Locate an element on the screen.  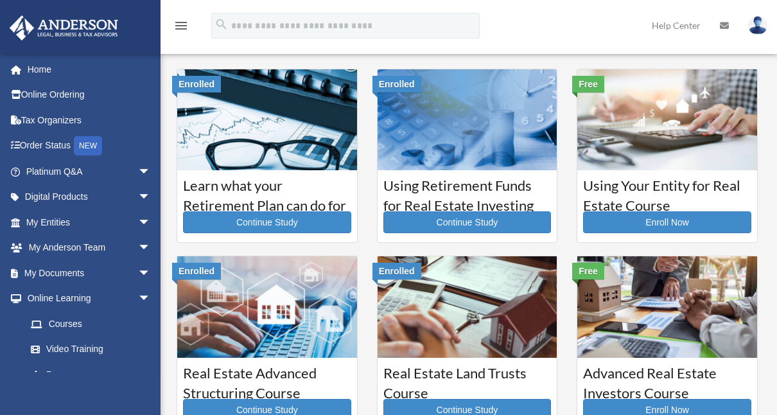
a: Online Learningarrow_drop_down is located at coordinates (89, 298).